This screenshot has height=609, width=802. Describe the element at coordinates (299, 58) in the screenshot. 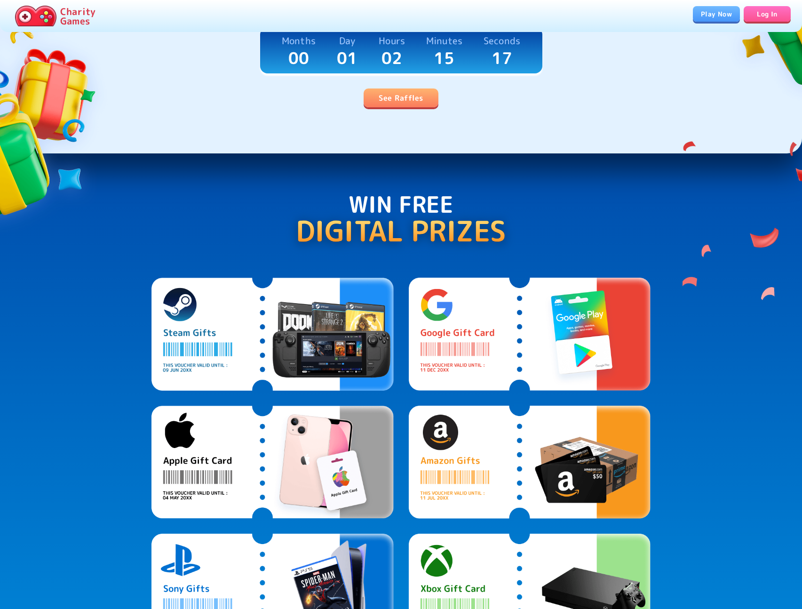

I see `p: 00` at that location.